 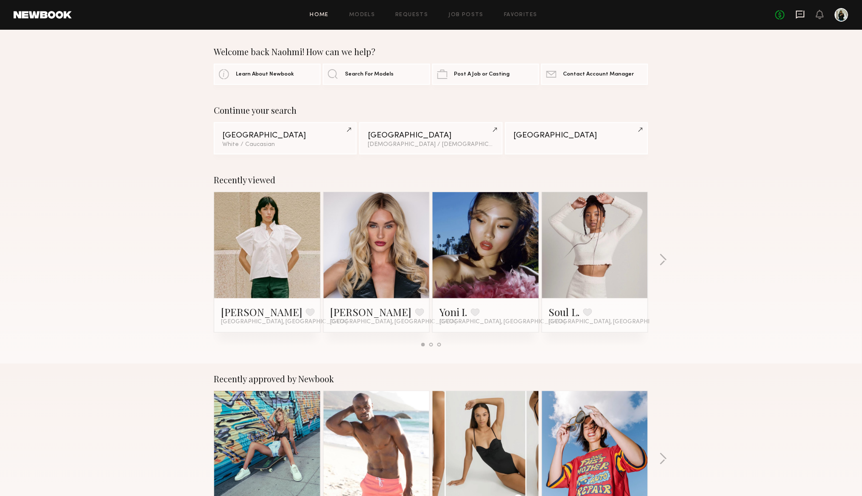 I want to click on div: White / Caucasian, so click(x=285, y=145).